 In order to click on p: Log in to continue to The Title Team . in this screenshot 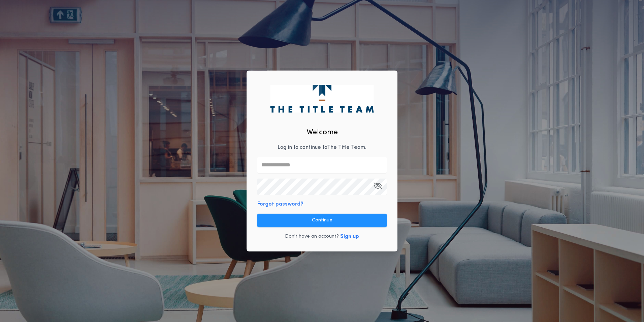, I will do `click(322, 147)`.